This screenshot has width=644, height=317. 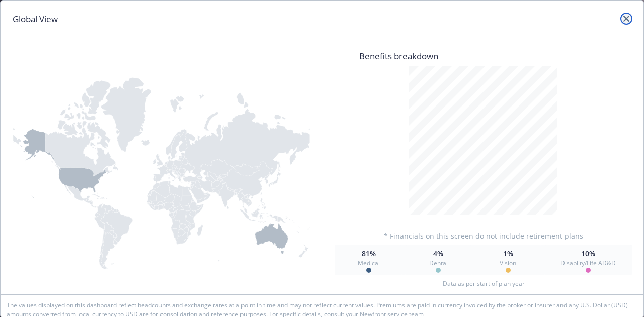 What do you see at coordinates (484, 284) in the screenshot?
I see `span: Data as per start of plan year` at bounding box center [484, 284].